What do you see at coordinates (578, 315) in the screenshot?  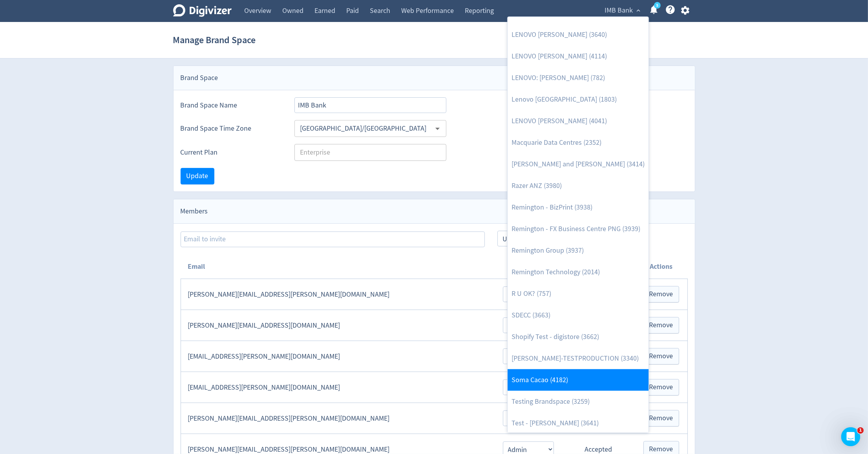 I see `a: SDECC (3663)` at bounding box center [578, 315].